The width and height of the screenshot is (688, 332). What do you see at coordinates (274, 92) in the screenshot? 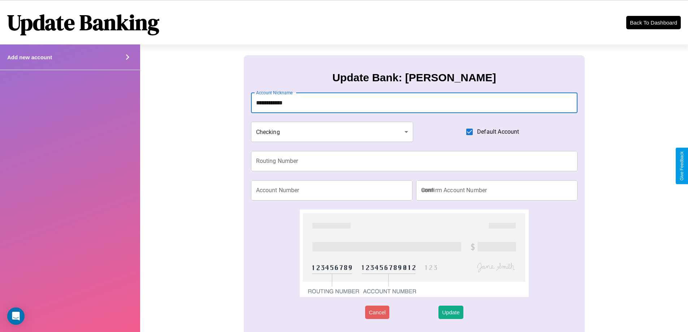
I see `label: Account Nickname` at bounding box center [274, 92].